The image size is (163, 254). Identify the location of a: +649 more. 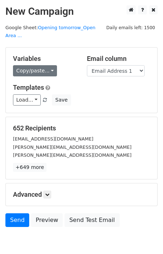
(29, 167).